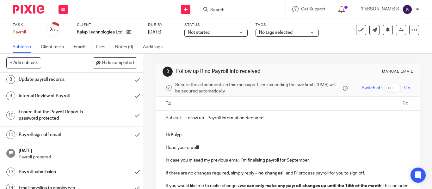  Describe the element at coordinates (115, 63) in the screenshot. I see `button: Hide completed` at that location.